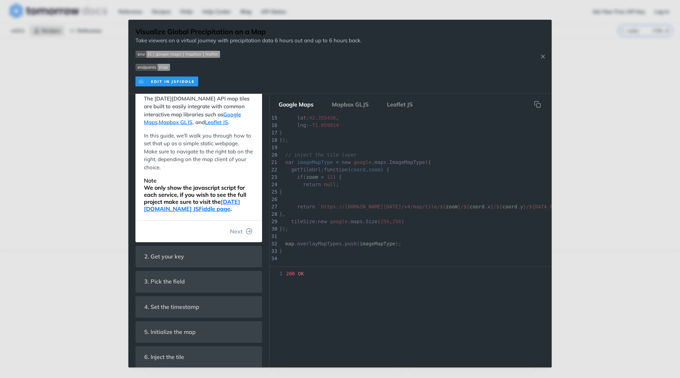 This screenshot has height=378, width=680. What do you see at coordinates (372, 221) in the screenshot?
I see `span: Size` at bounding box center [372, 221].